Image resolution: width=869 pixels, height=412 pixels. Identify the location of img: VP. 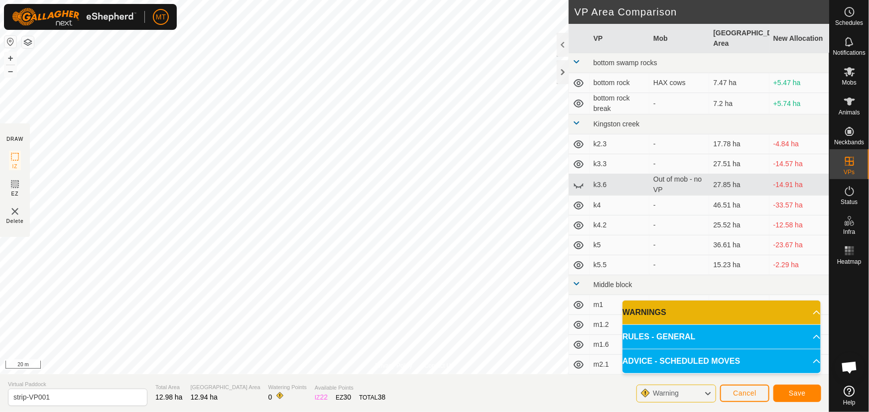
(15, 212).